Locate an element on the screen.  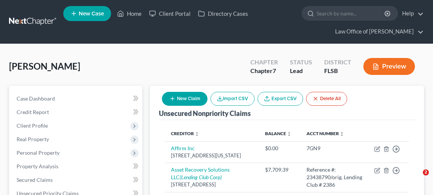
div: Status is located at coordinates (301, 62).